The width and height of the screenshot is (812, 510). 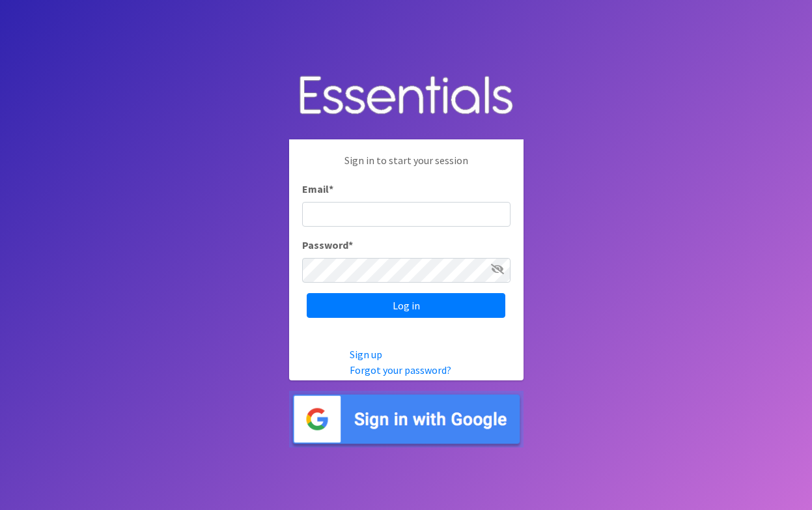 I want to click on p: Sign in to start your session, so click(x=406, y=167).